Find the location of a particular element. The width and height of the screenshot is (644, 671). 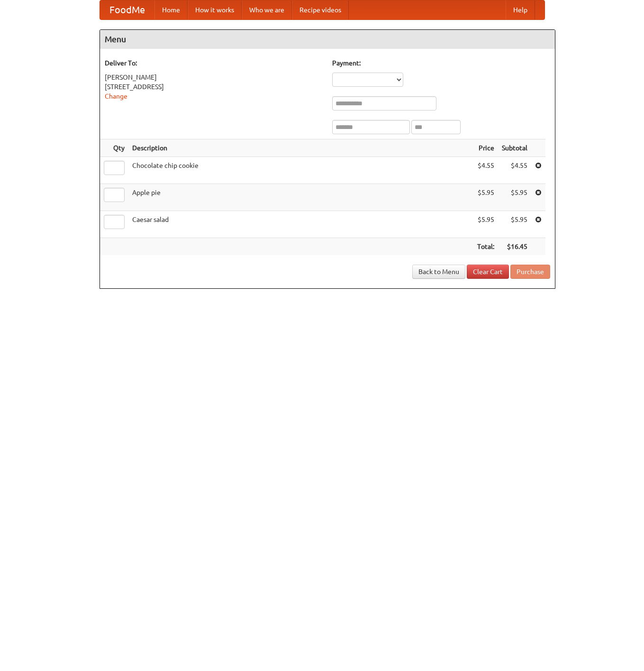

a: Recipe videos is located at coordinates (321, 10).